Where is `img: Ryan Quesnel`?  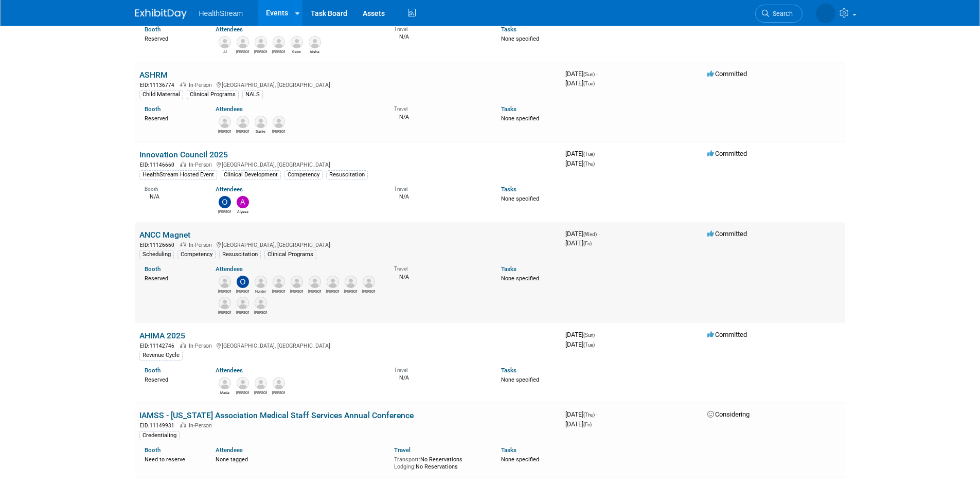 img: Ryan Quesnel is located at coordinates (243, 383).